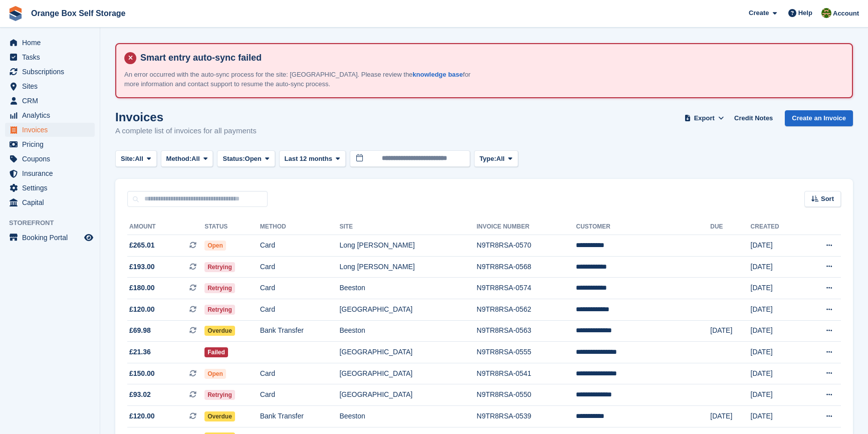  What do you see at coordinates (308, 159) in the screenshot?
I see `span: Last 12 months` at bounding box center [308, 159].